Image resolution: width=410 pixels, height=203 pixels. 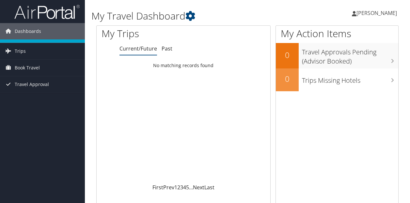 What do you see at coordinates (195, 16) in the screenshot?
I see `h1: My Travel Dashboard` at bounding box center [195, 16].